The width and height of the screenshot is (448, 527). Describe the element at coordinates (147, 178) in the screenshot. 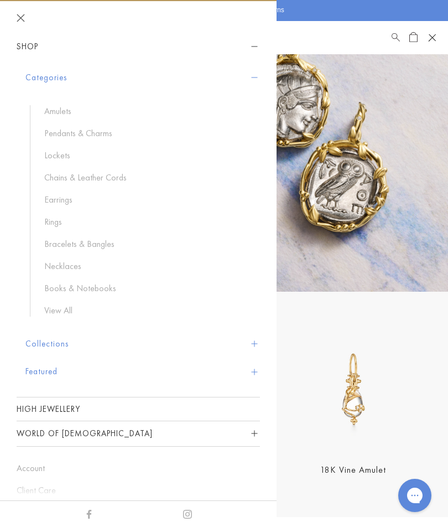

I see `a: Chains & Leather Cords` at that location.